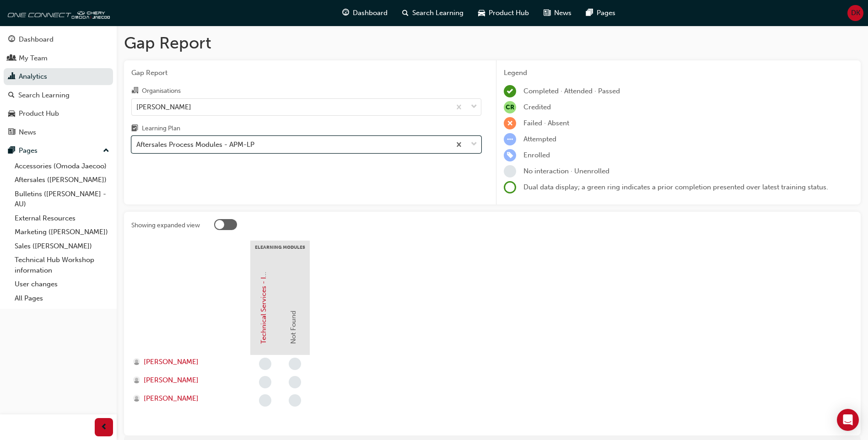 The image size is (868, 440). What do you see at coordinates (264, 299) in the screenshot?
I see `a: Technical Services - InfoHub` at bounding box center [264, 299].